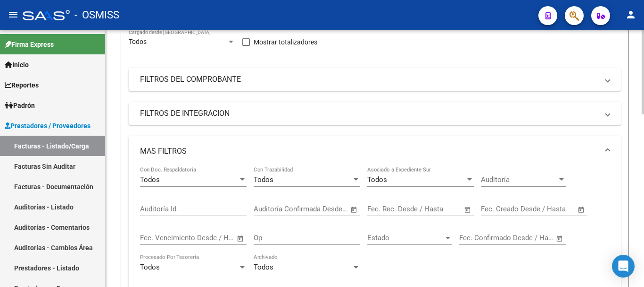 The height and width of the screenshot is (287, 644). Describe the element at coordinates (623, 266) in the screenshot. I see `div: Open Intercom Messenger` at that location.